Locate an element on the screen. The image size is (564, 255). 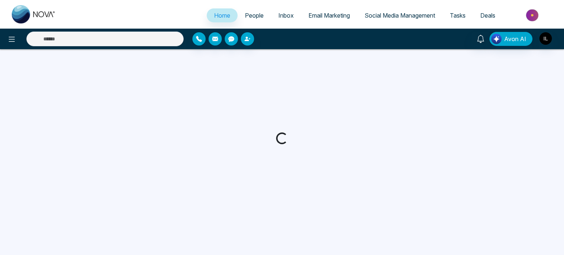
img: Lead Flow is located at coordinates (497, 39).